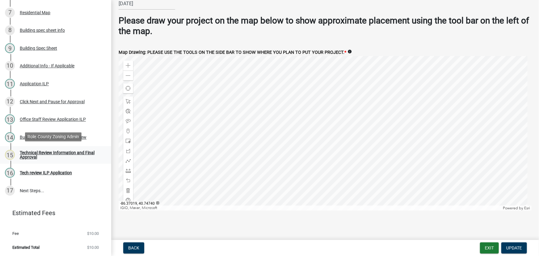 The image size is (539, 256). Describe the element at coordinates (10, 191) in the screenshot. I see `div: 17` at that location.